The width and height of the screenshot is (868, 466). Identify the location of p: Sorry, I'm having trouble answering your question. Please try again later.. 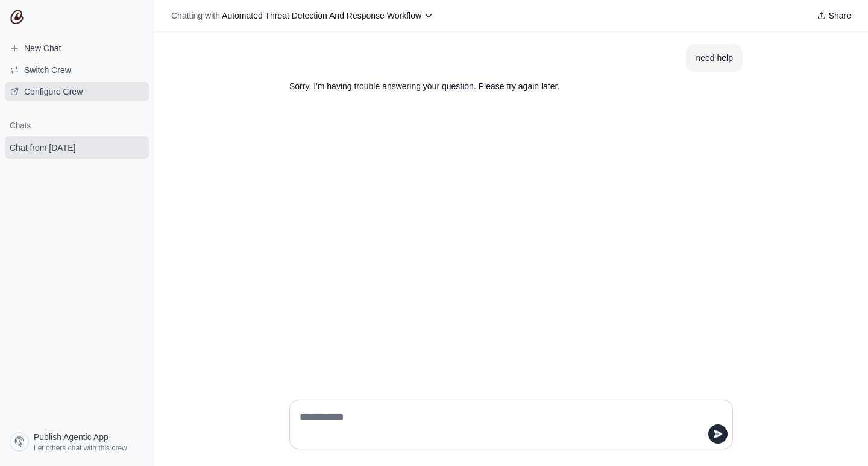
(482, 86).